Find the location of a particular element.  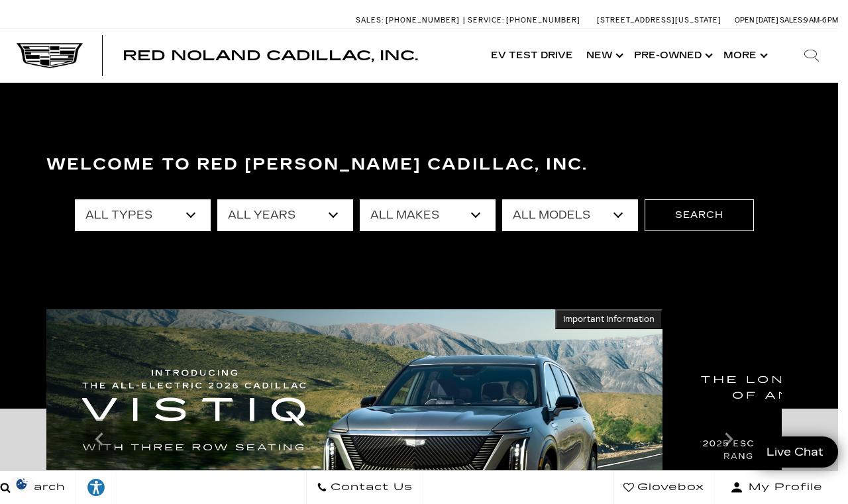

div: Search is located at coordinates (812, 56).